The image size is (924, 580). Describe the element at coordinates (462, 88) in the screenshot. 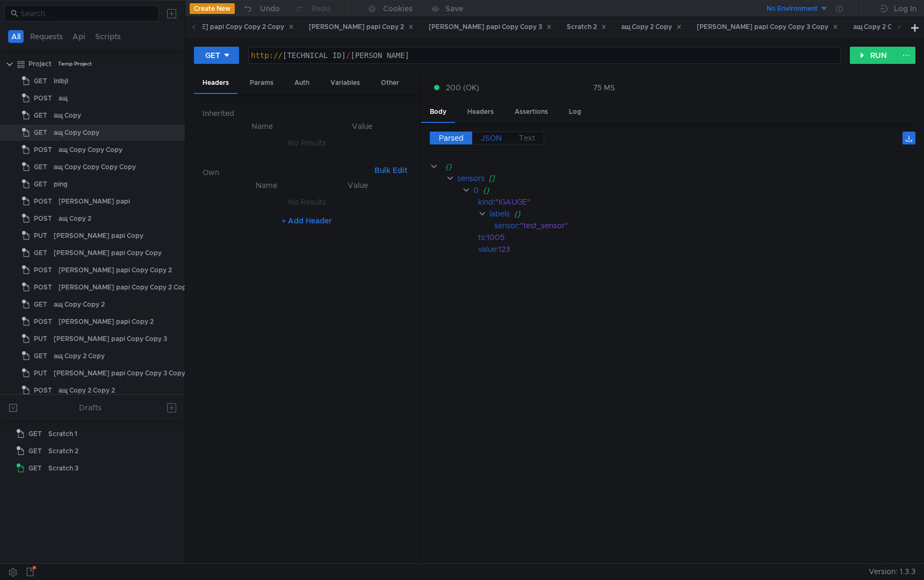

I see `span: 200 (OK)` at that location.